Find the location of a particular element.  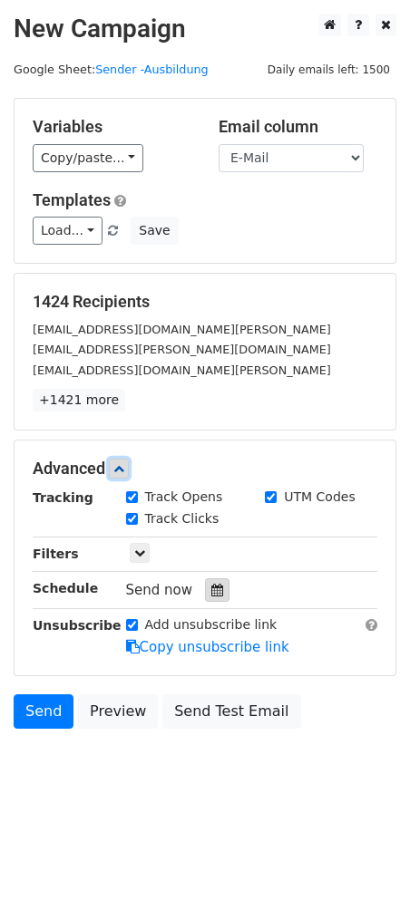

a: Daily emails left: 1500 is located at coordinates (328, 69).